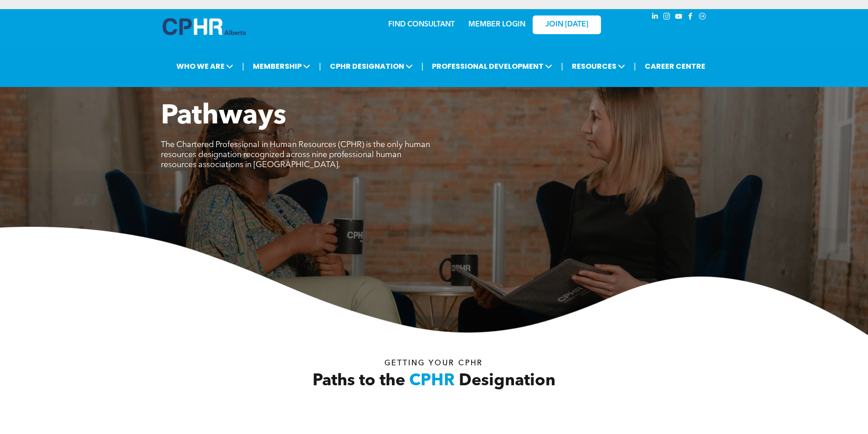  What do you see at coordinates (497, 25) in the screenshot?
I see `a: MEMBER LOGIN` at bounding box center [497, 25].